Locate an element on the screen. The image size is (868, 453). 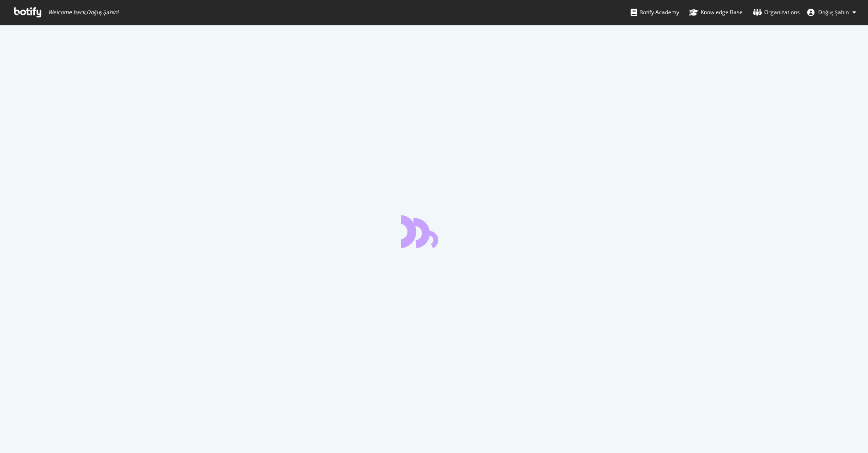
div: Knowledge Base is located at coordinates (716, 13).